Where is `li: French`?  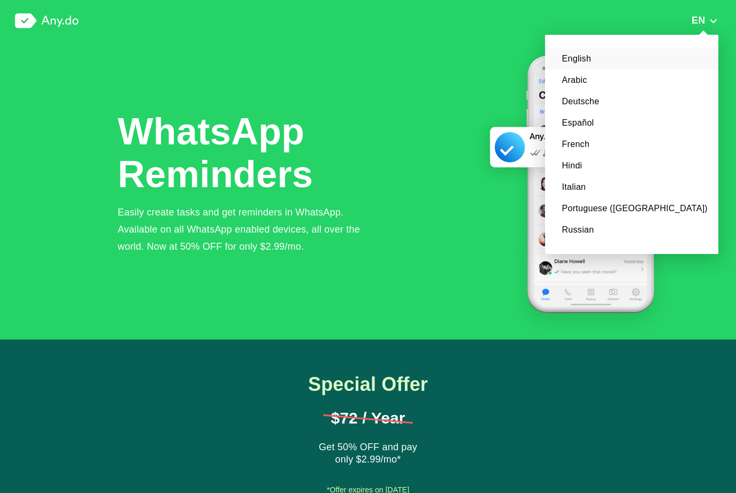
li: French is located at coordinates (632, 144).